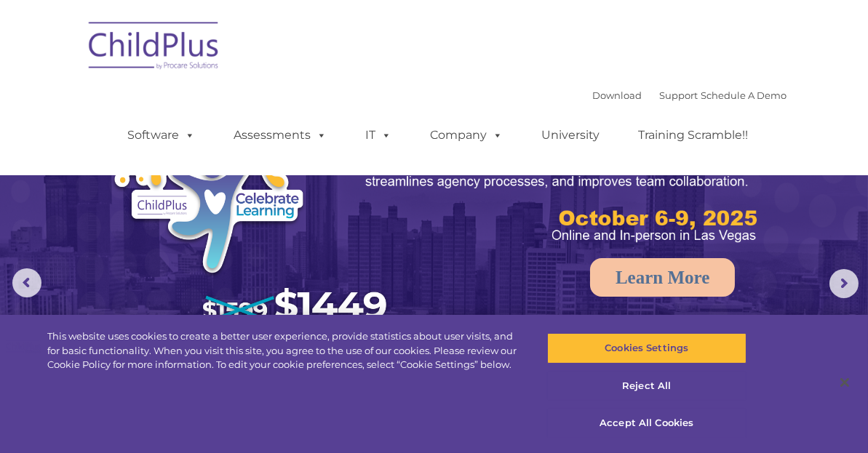 The height and width of the screenshot is (453, 868). I want to click on a: IT, so click(379, 135).